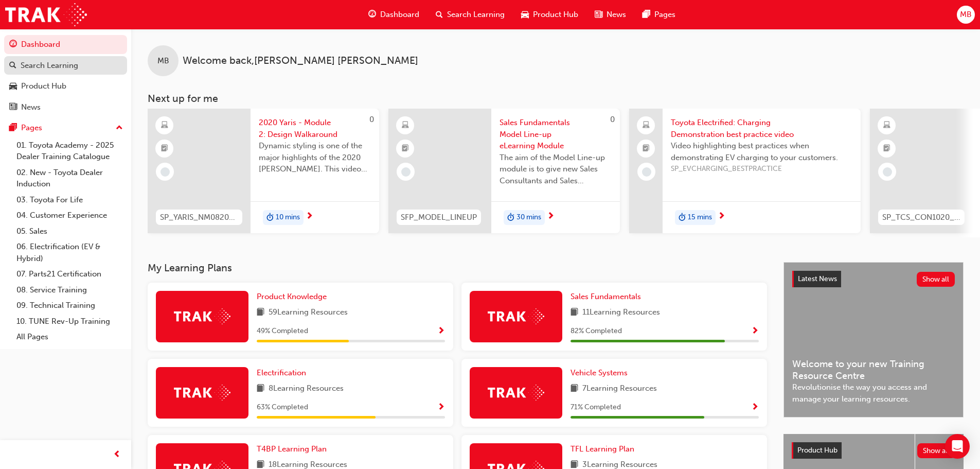  Describe the element at coordinates (476, 15) in the screenshot. I see `span: Search Learning` at that location.